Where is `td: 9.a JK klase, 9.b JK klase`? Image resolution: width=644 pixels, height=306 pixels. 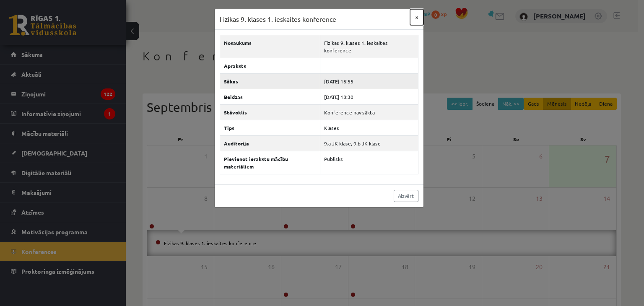
td: 9.a JK klase, 9.b JK klase is located at coordinates (369, 143).